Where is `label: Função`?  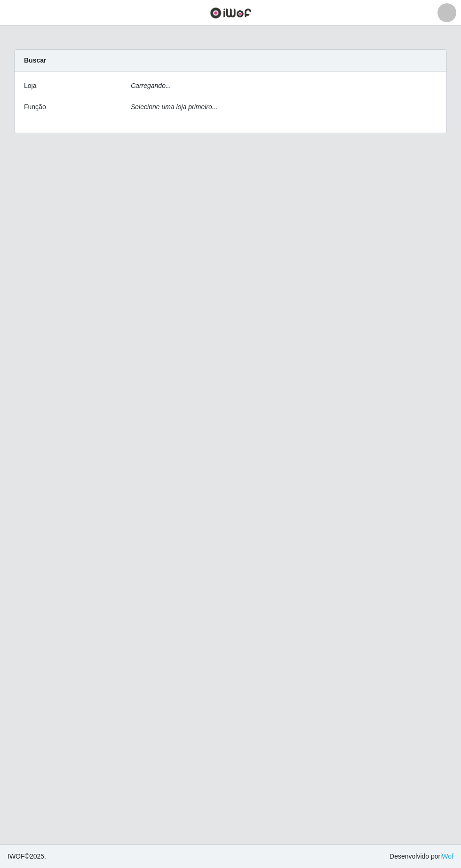
label: Função is located at coordinates (35, 107).